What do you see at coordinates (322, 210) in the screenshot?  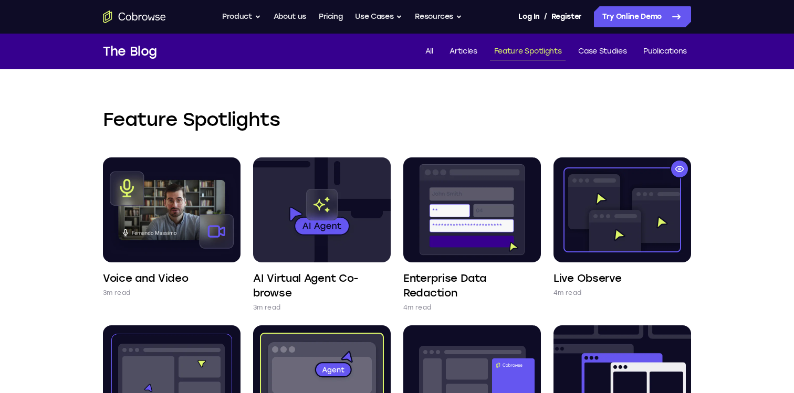 I see `img: AI Virtual Agent Co-browse` at bounding box center [322, 210].